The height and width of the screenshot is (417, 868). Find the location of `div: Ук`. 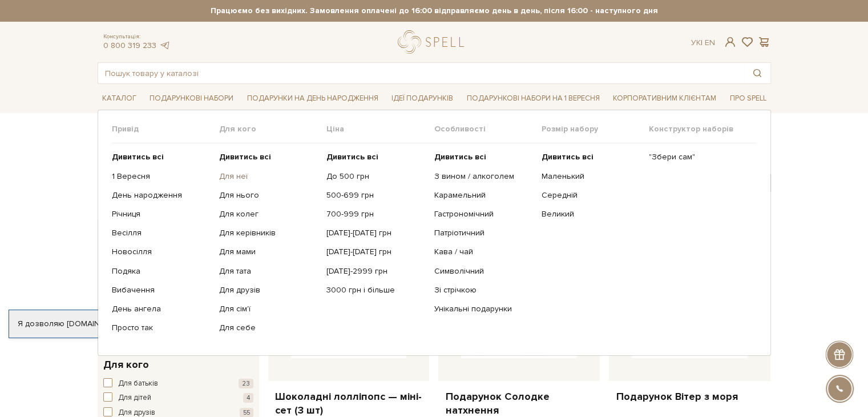

div: Ук is located at coordinates (703, 43).